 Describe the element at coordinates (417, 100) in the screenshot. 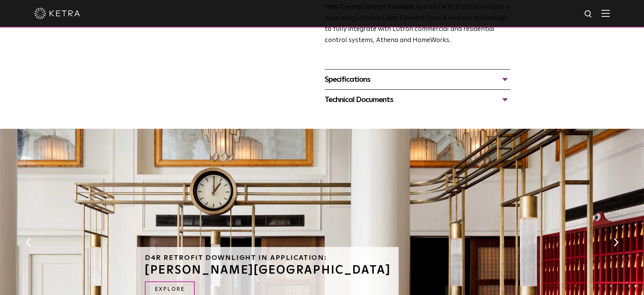

I see `div: Technical Documents` at that location.